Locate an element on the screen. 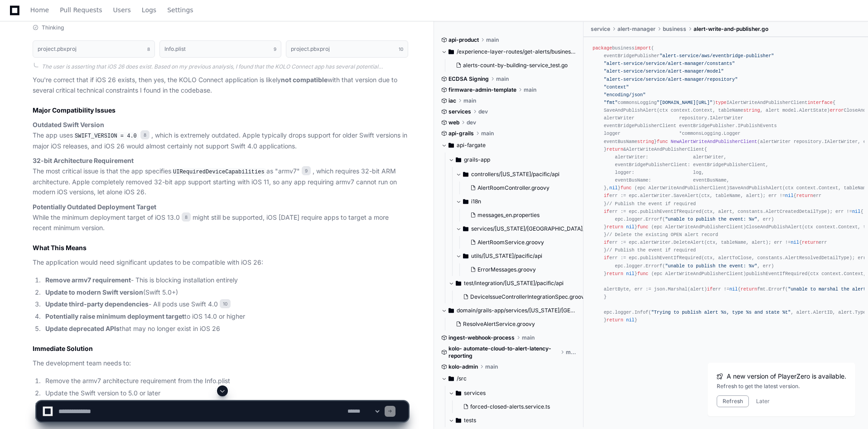 This screenshot has width=868, height=429. li: to iOS 14.0 or higher is located at coordinates (226, 316).